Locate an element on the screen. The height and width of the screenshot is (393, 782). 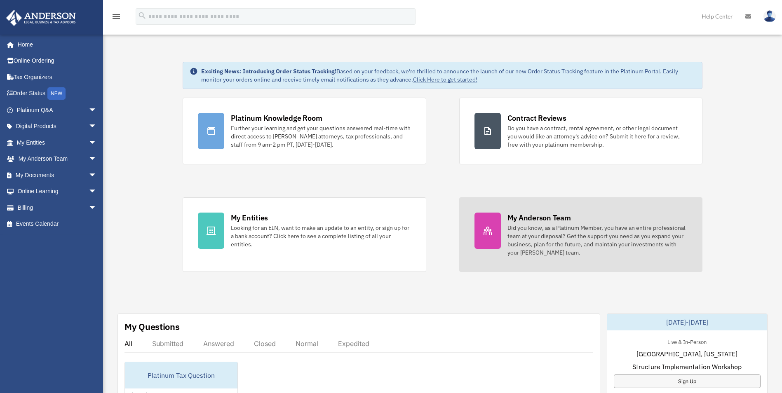
div: Expedited is located at coordinates (354, 344).